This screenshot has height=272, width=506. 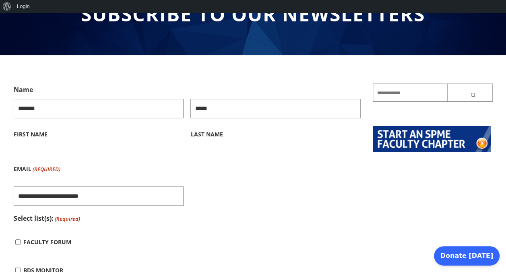 What do you see at coordinates (99, 133) in the screenshot?
I see `label: First Name` at bounding box center [99, 133].